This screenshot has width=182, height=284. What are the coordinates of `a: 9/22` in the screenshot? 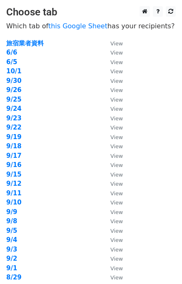 It's located at (14, 128).